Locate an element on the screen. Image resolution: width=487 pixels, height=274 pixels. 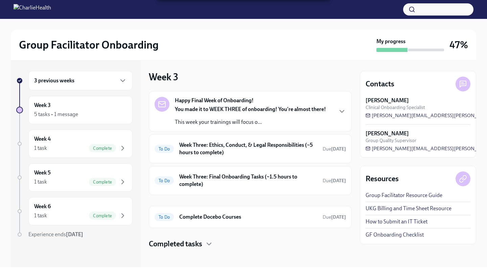
a: Week 41 taskComplete is located at coordinates (74, 144).